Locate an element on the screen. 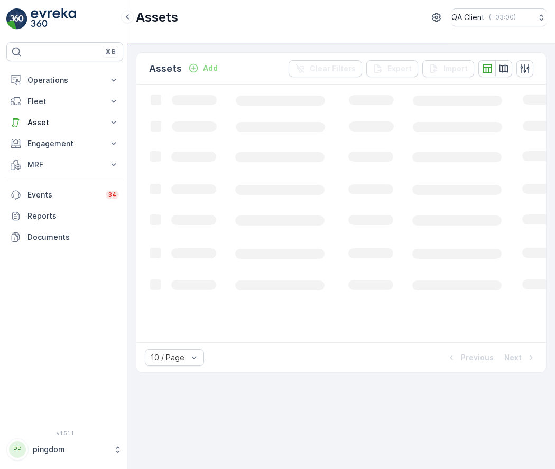 Image resolution: width=555 pixels, height=469 pixels. p: Asset is located at coordinates (64, 123).